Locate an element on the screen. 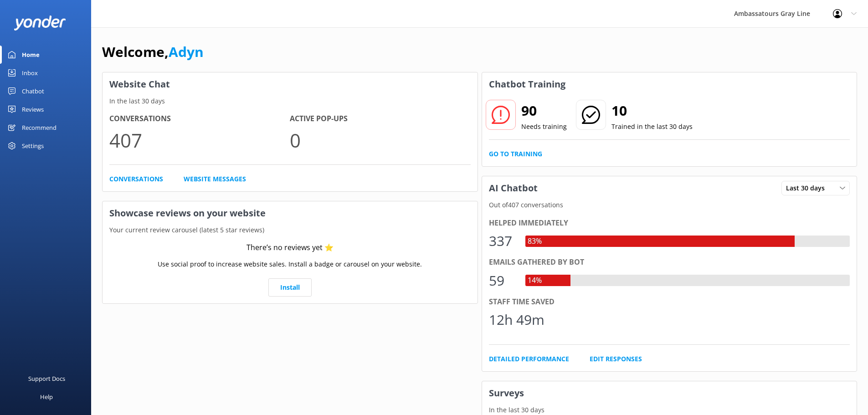 The height and width of the screenshot is (415, 868). a: Detailed Performance is located at coordinates (529, 359).